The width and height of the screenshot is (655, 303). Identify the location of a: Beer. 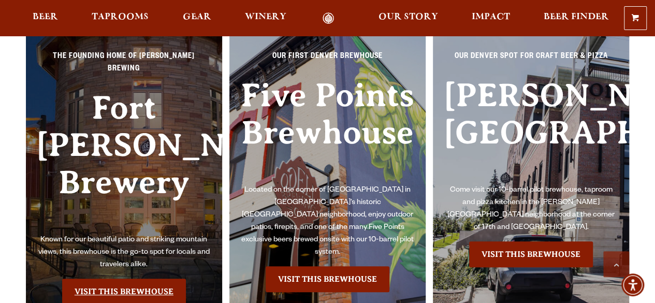
(45, 18).